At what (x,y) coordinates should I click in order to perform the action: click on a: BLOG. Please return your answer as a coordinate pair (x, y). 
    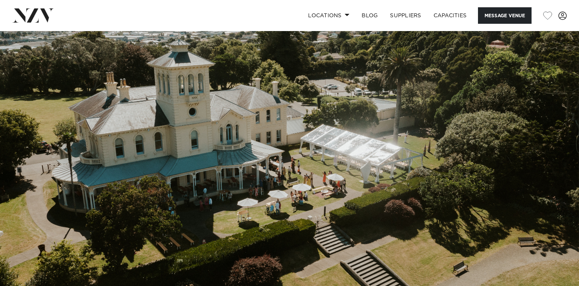
    Looking at the image, I should click on (370, 15).